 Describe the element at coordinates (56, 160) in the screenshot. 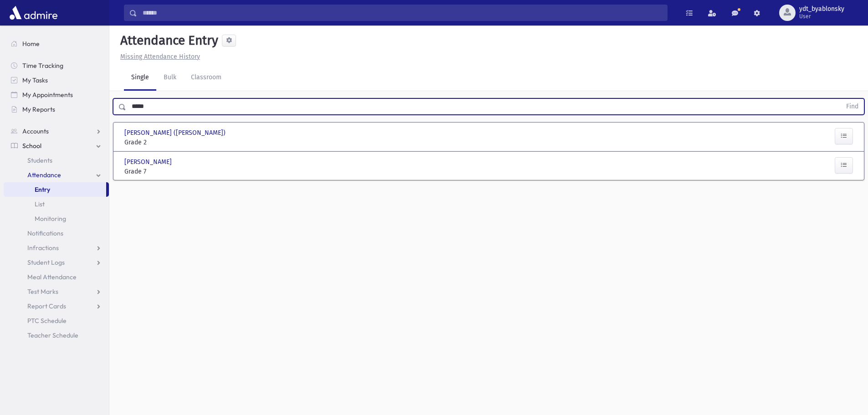

I see `a: Students` at that location.